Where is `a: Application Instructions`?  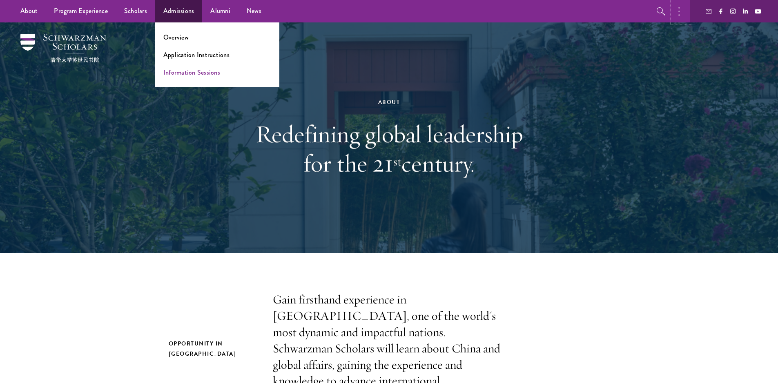
a: Application Instructions is located at coordinates (196, 55).